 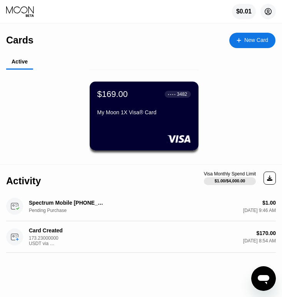 What do you see at coordinates (230, 174) in the screenshot?
I see `div: Visa Monthly Spend Limit` at bounding box center [230, 174].